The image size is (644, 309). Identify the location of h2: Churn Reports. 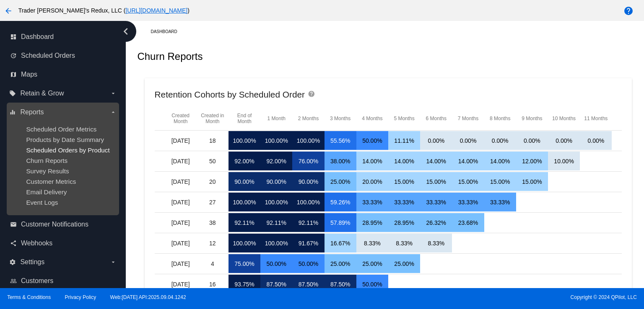
(170, 57).